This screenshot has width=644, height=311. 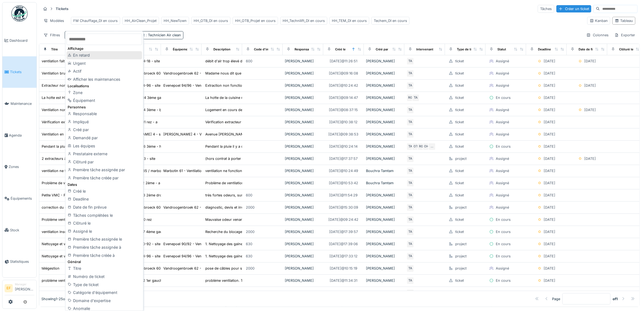 What do you see at coordinates (249, 244) in the screenshot?
I see `div: 630` at bounding box center [249, 244].